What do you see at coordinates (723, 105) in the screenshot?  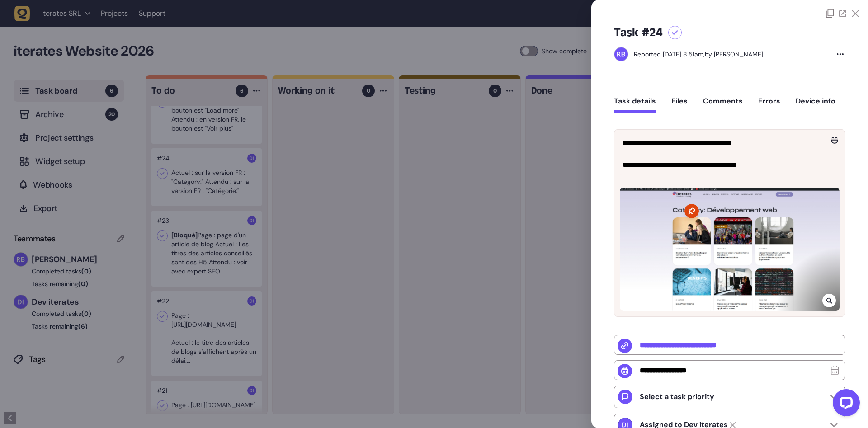 I see `button: Comments` at bounding box center [723, 105].